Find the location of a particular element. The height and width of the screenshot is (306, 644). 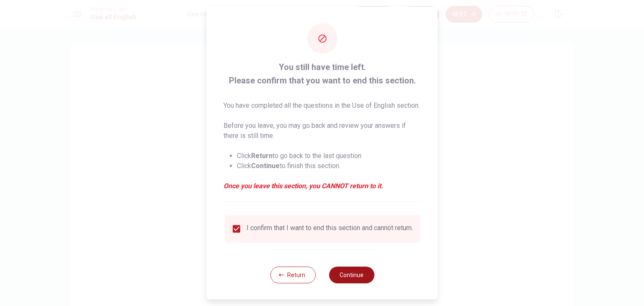

strong: Continue is located at coordinates (266, 165).